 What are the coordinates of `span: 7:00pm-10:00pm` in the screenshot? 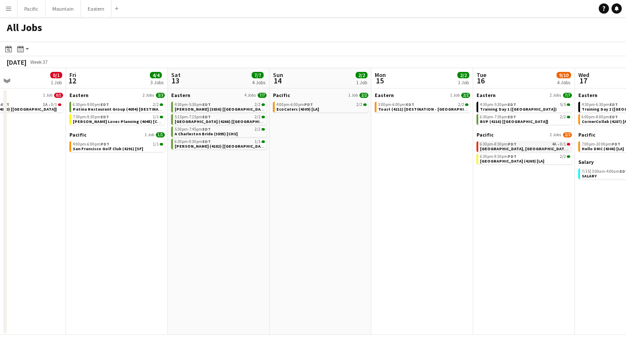 It's located at (601, 144).